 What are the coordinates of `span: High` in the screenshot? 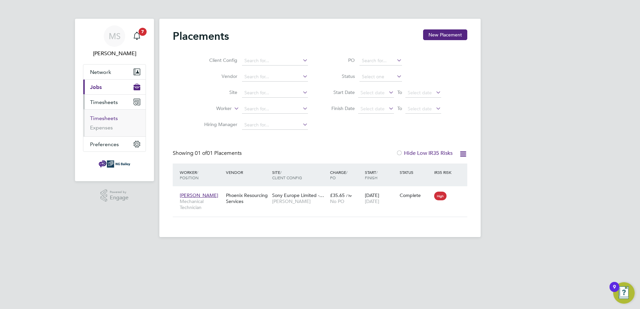 It's located at (440, 196).